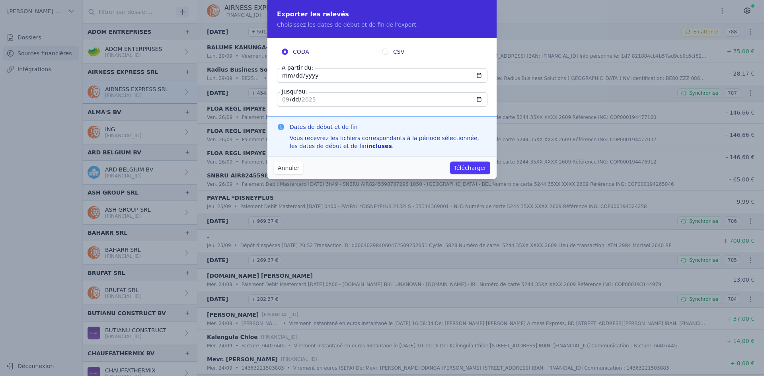 This screenshot has width=764, height=376. What do you see at coordinates (301, 52) in the screenshot?
I see `span: CODA` at bounding box center [301, 52].